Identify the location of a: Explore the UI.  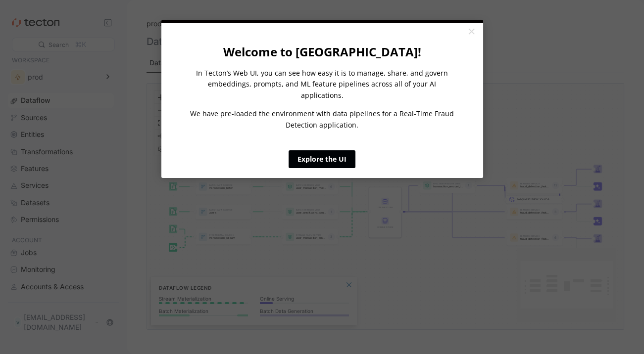
(322, 159).